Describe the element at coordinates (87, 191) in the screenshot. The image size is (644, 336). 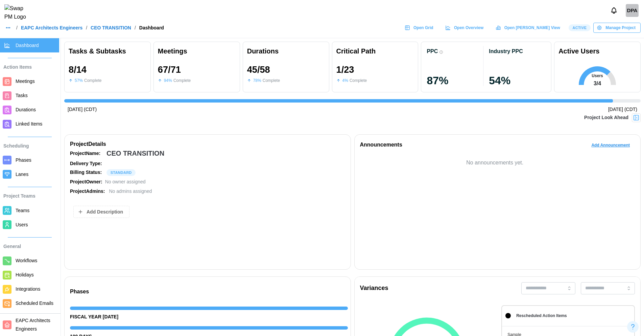
I see `strong: Project Admins:` at that location.